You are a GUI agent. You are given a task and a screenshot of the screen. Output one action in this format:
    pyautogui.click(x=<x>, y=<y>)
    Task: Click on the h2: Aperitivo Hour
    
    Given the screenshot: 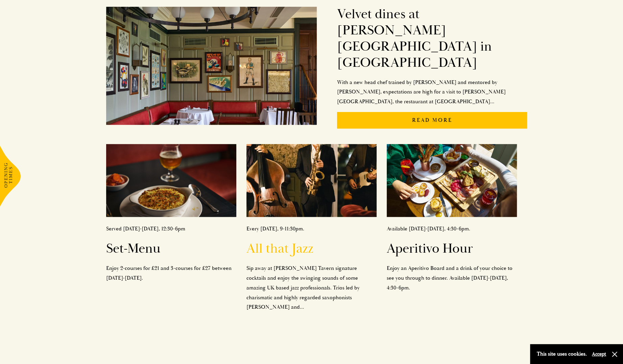 What is the action you would take?
    pyautogui.click(x=452, y=249)
    